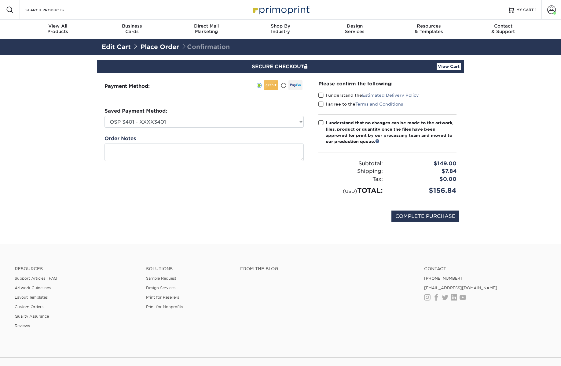 The height and width of the screenshot is (366, 561). Describe the element at coordinates (355, 26) in the screenshot. I see `span: Design` at that location.